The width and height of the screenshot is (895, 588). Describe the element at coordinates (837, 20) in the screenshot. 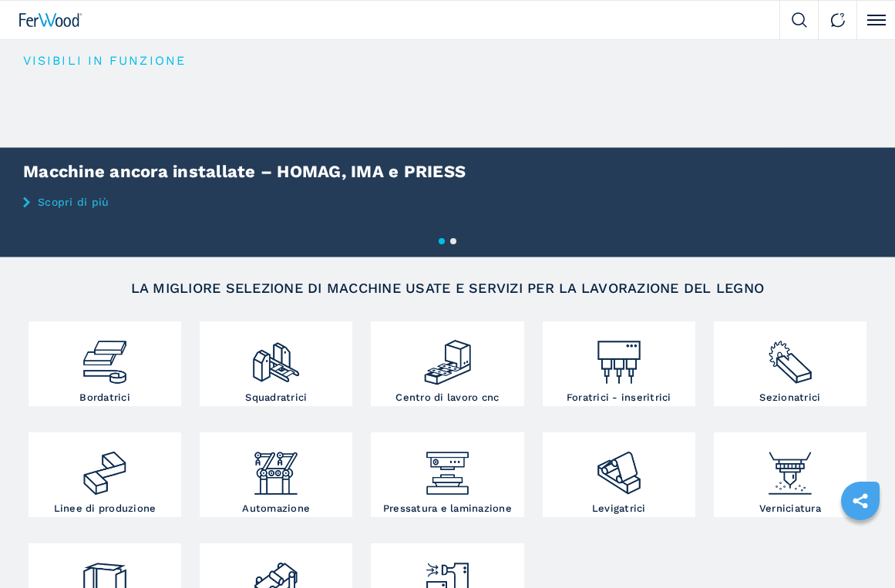

I see `img: Contact us` at that location.